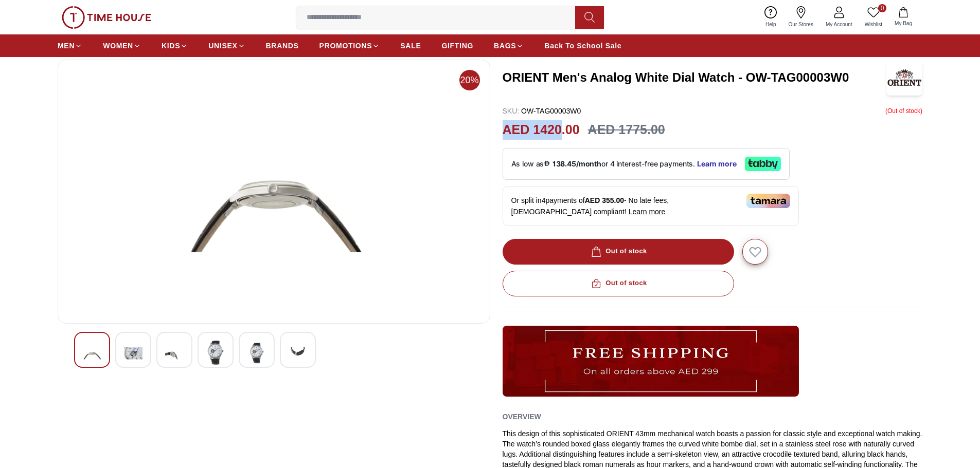 This screenshot has height=468, width=980. What do you see at coordinates (410, 45) in the screenshot?
I see `a: SALE` at bounding box center [410, 45].